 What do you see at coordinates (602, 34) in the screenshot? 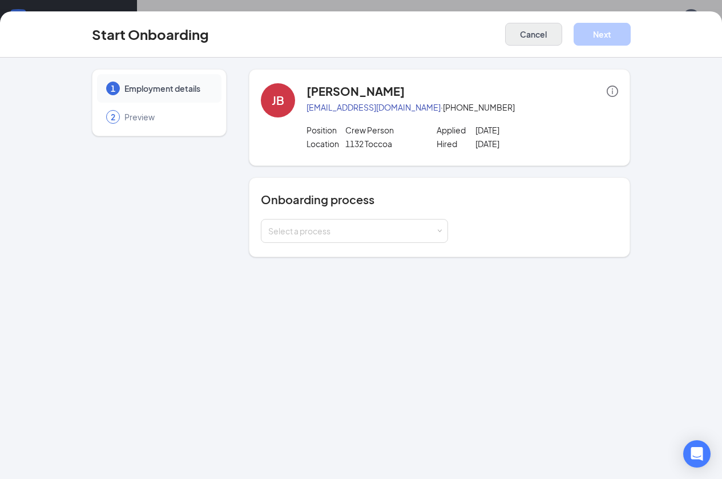
I see `button: Next` at bounding box center [602, 34].